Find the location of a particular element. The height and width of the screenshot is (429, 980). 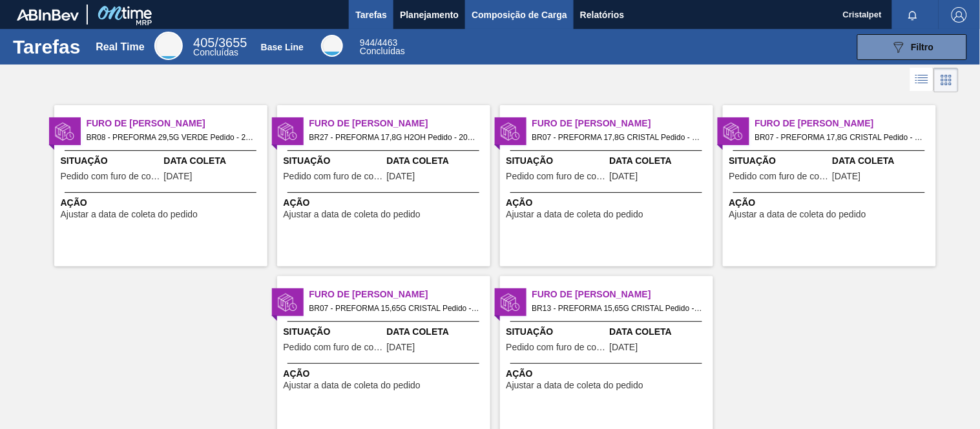

span: 405 is located at coordinates (203, 43).